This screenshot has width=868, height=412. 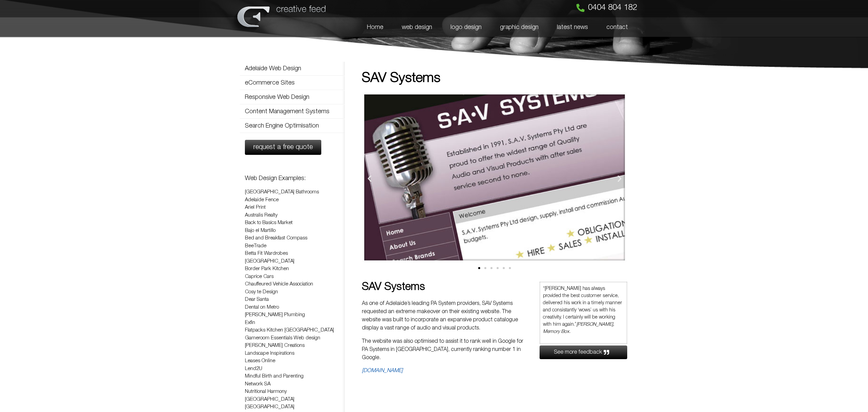 What do you see at coordinates (267, 268) in the screenshot?
I see `a: Border Park Kitchen` at bounding box center [267, 268].